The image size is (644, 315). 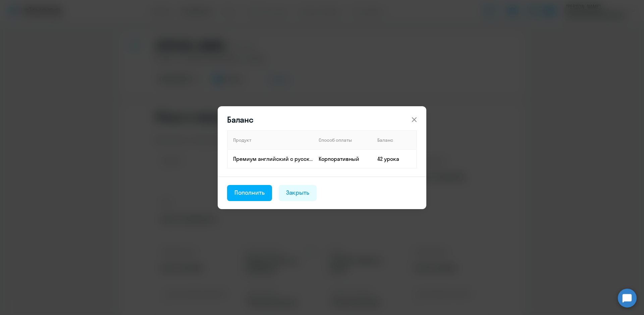 I want to click on div: Пополнить, so click(x=249, y=193).